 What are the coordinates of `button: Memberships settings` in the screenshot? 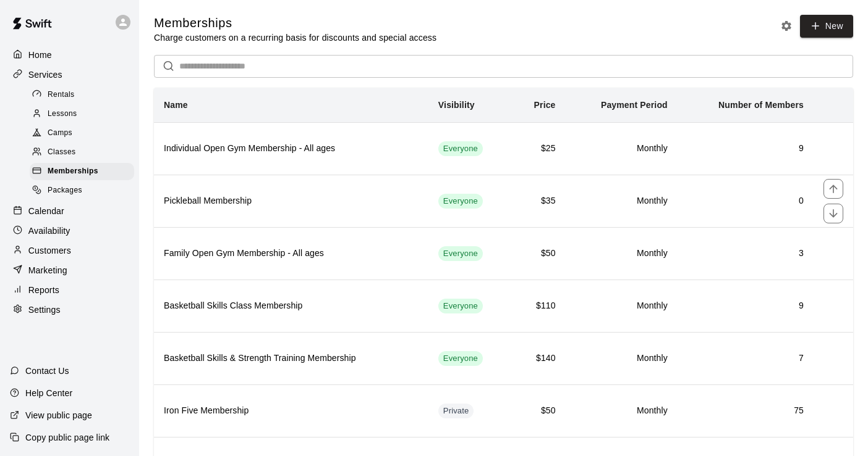 It's located at (786, 26).